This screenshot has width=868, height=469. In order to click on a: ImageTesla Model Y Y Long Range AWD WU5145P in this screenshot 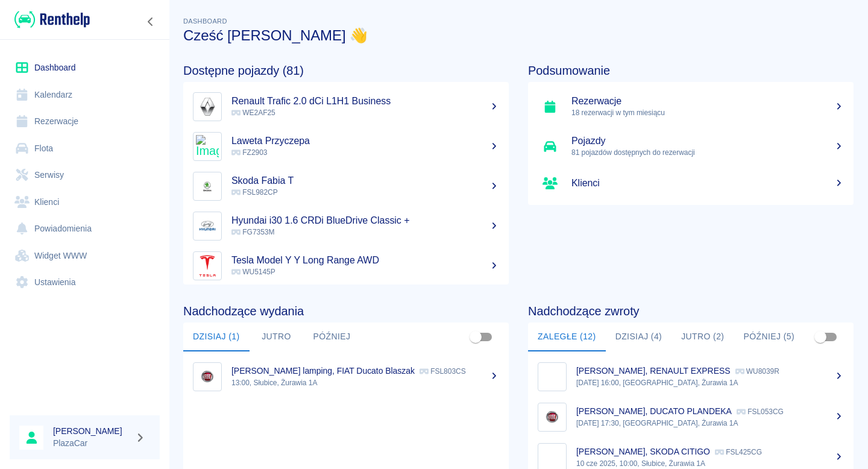, I will do `click(346, 266)`.